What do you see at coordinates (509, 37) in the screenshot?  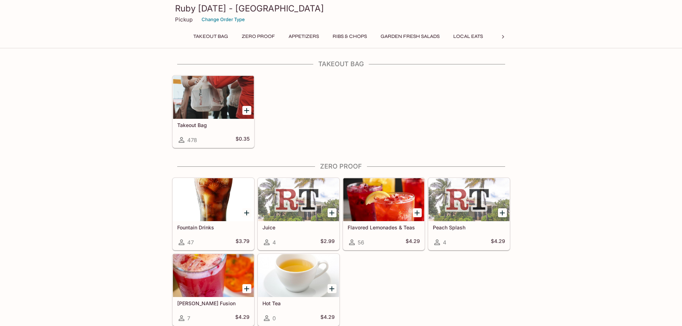 I see `button: Chicken` at bounding box center [509, 37].